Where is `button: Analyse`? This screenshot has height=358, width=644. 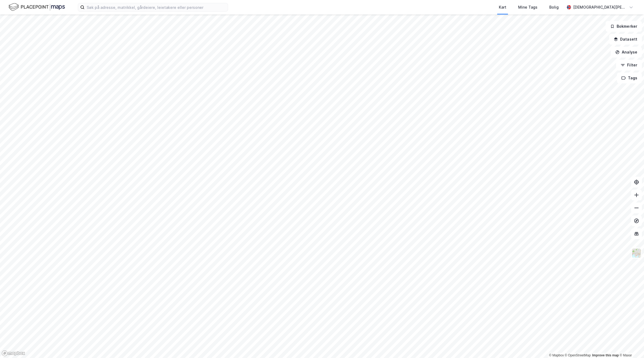 button: Analyse is located at coordinates (626, 52).